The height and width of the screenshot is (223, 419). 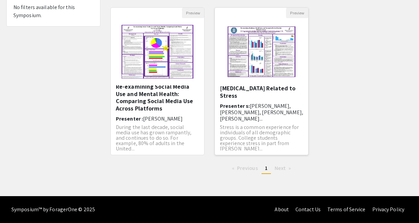 I want to click on h6: Presenter :, so click(x=158, y=119).